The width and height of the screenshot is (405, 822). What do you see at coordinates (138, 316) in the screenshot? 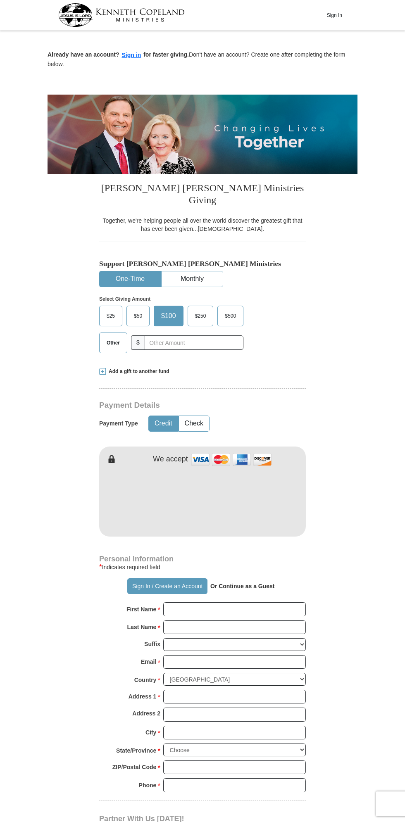
I see `span: $50` at bounding box center [138, 316].